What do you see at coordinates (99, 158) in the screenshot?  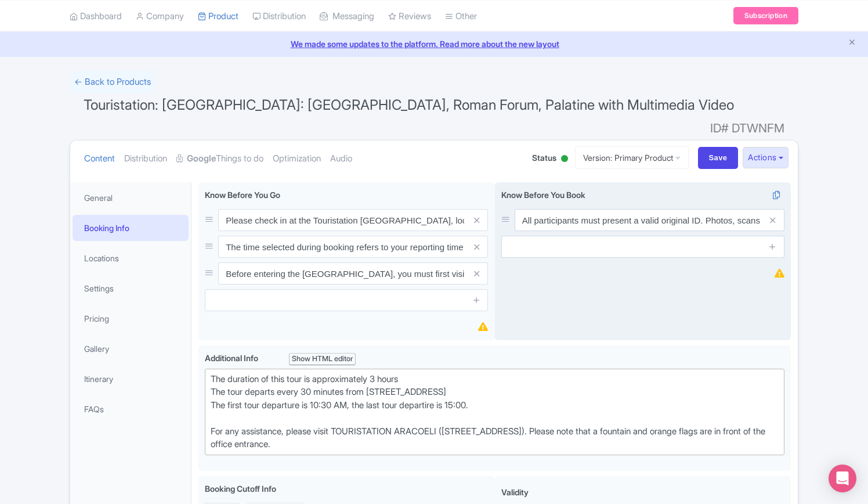 I see `a: Content` at bounding box center [99, 158].